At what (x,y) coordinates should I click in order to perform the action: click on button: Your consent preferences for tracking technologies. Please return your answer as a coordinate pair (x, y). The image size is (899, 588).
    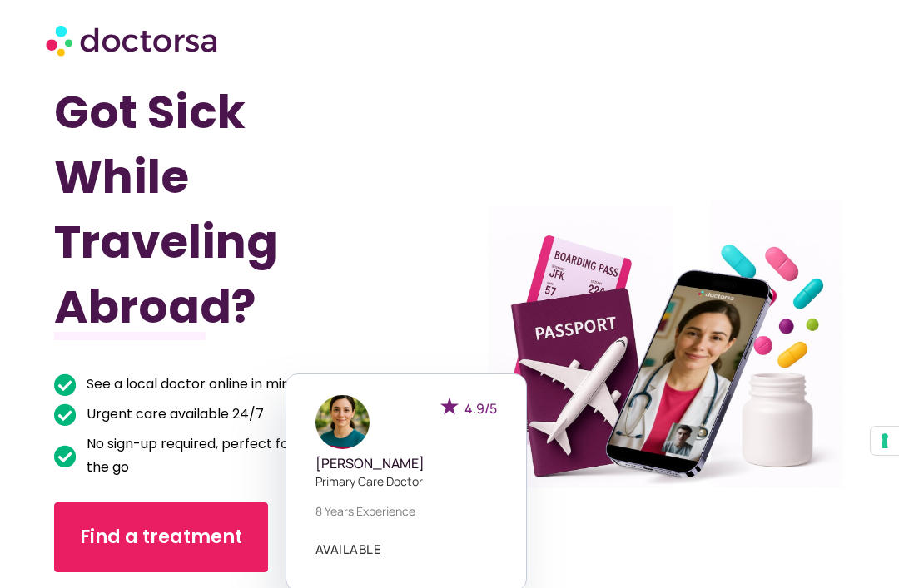
    Looking at the image, I should click on (885, 441).